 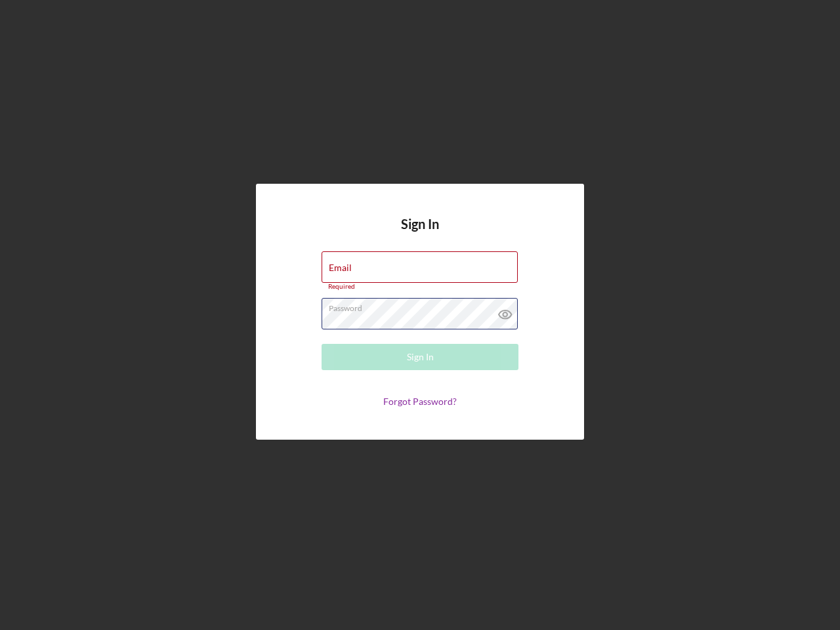 I want to click on div: Sign In, so click(x=420, y=357).